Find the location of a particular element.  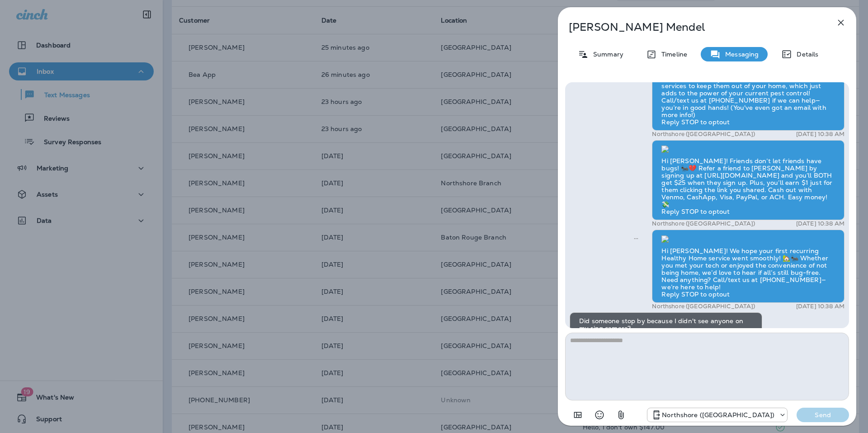

button: Select an emoji is located at coordinates (599, 415).